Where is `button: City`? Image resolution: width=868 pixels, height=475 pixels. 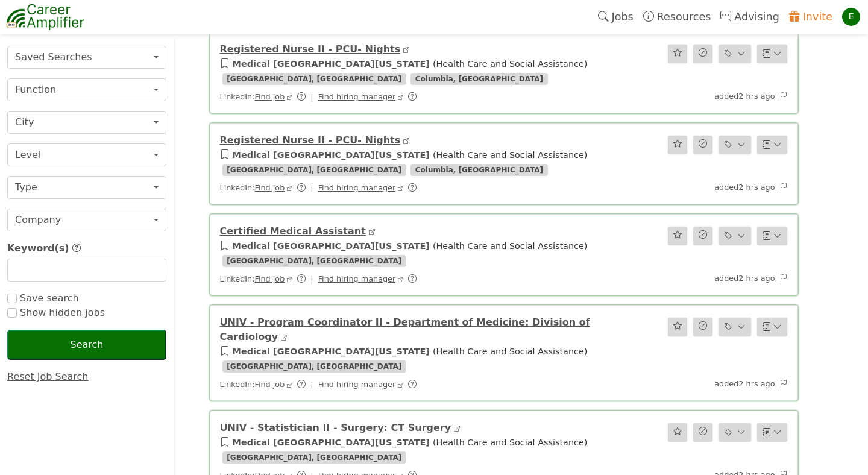 button: City is located at coordinates (87, 122).